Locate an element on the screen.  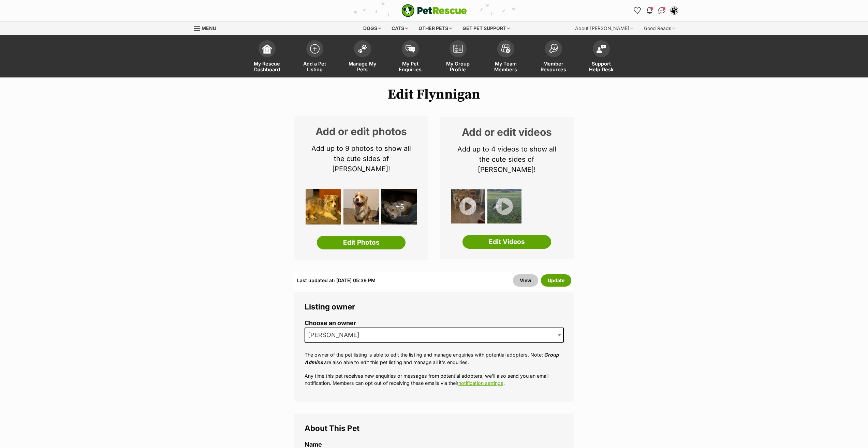
a: notification settings is located at coordinates (481, 383).